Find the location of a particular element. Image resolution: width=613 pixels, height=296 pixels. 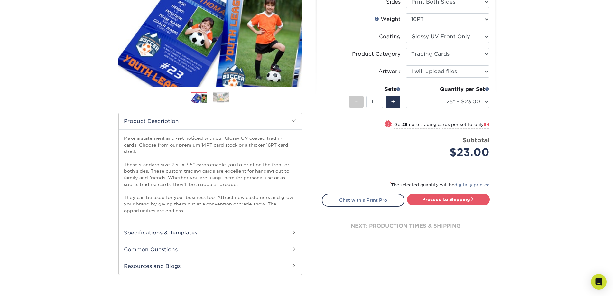

div: $23.00 is located at coordinates (450, 152).